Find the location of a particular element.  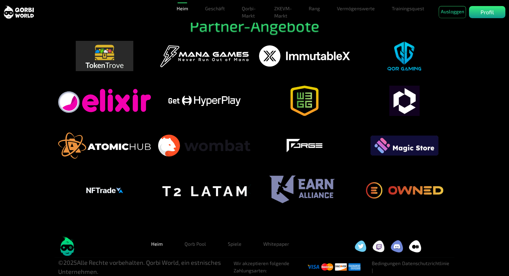

font: Qorb Pool is located at coordinates (195, 244).